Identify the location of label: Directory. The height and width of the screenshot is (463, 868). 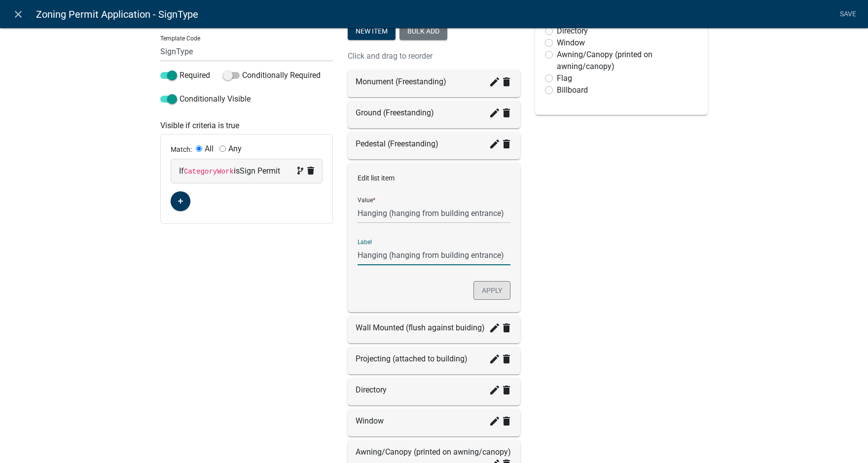
(572, 31).